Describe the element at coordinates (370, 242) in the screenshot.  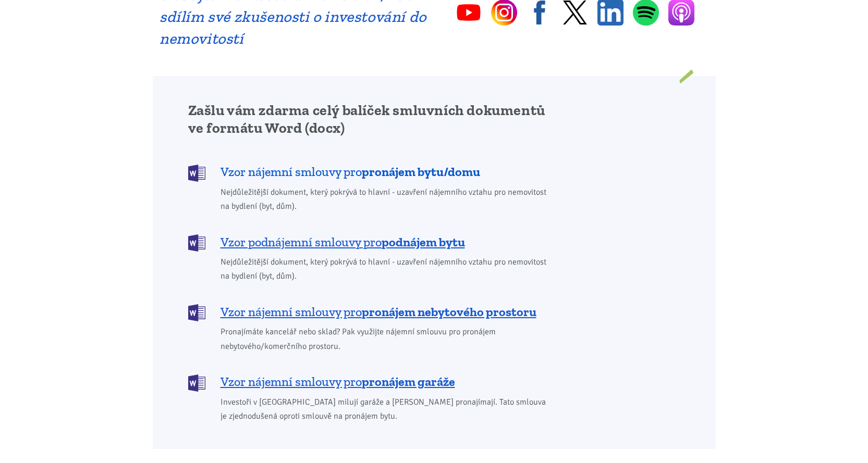
I see `a: Vzor podnájemní smlouvy propodnájem bytu` at that location.